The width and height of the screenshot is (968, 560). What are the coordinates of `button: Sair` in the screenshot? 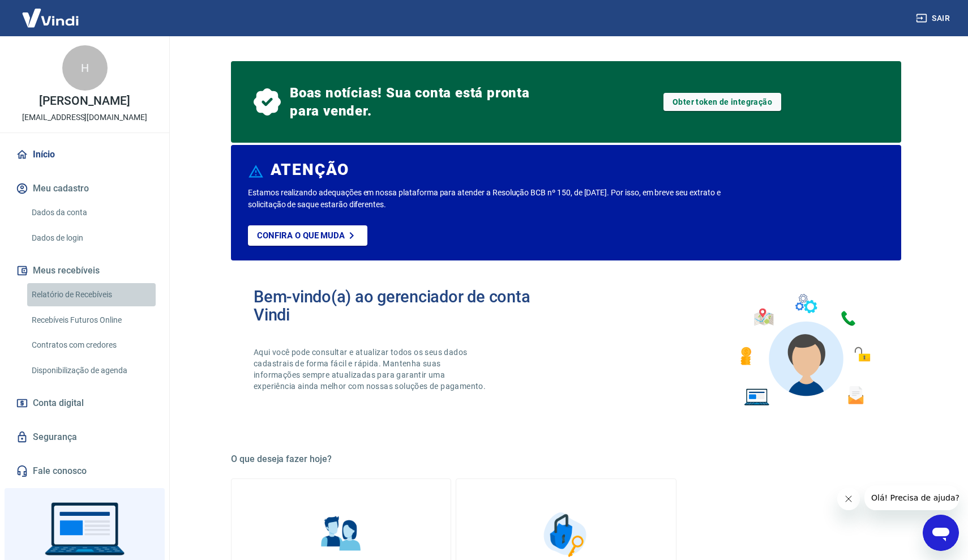 It's located at (935, 18).